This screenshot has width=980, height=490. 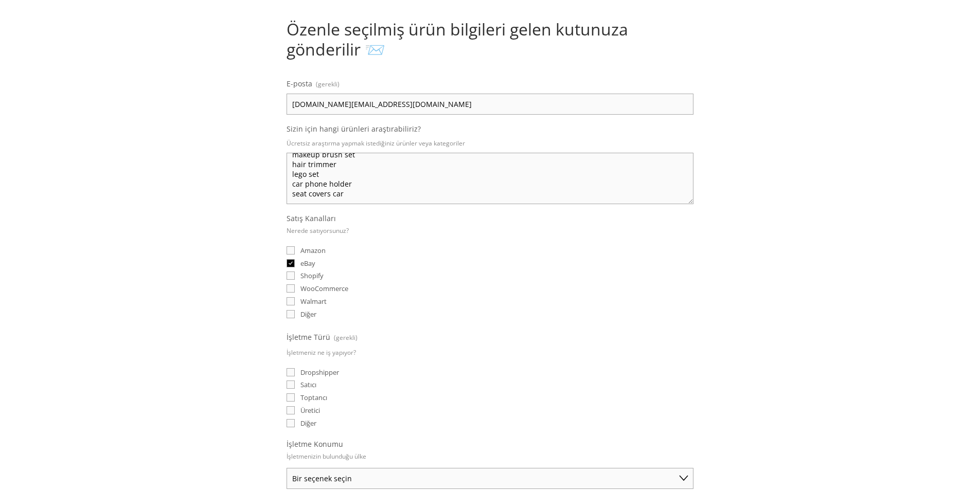 What do you see at coordinates (291, 251) in the screenshot?
I see `input: Amazon` at bounding box center [291, 251].